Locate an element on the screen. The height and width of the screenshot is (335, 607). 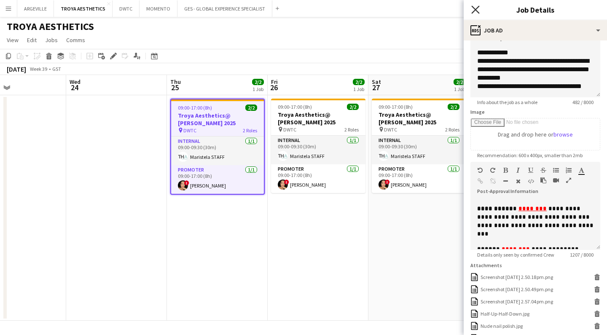
button: MOMENTO is located at coordinates (159, 8).